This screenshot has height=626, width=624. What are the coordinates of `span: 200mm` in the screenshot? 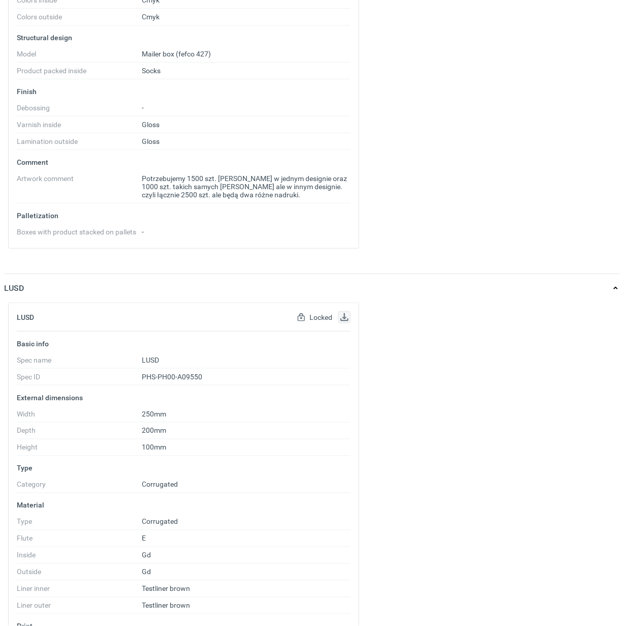 It's located at (154, 430).